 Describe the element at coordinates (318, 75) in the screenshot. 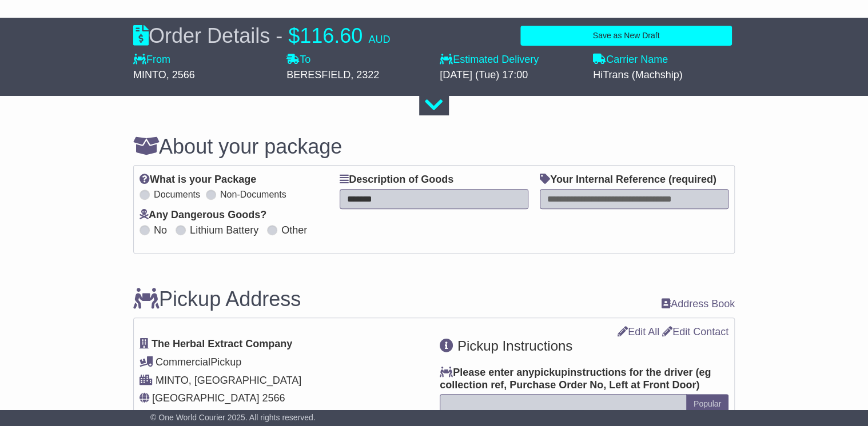

I see `span: BERESFIELD` at that location.